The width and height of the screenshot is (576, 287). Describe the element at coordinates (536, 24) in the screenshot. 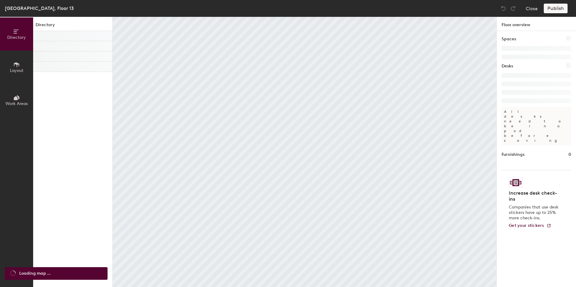

I see `h1: Floor overview` at that location.